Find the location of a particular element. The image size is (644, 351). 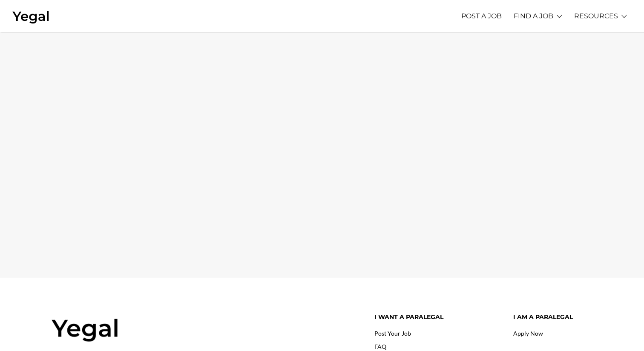

a: Post Your Job is located at coordinates (393, 333).